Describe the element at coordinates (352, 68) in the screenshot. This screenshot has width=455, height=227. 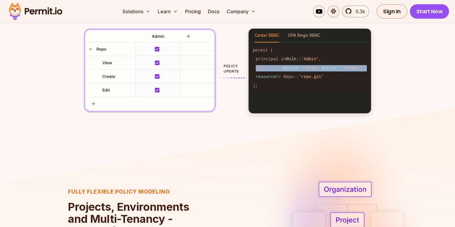
I see `span: 'Create'` at that location.